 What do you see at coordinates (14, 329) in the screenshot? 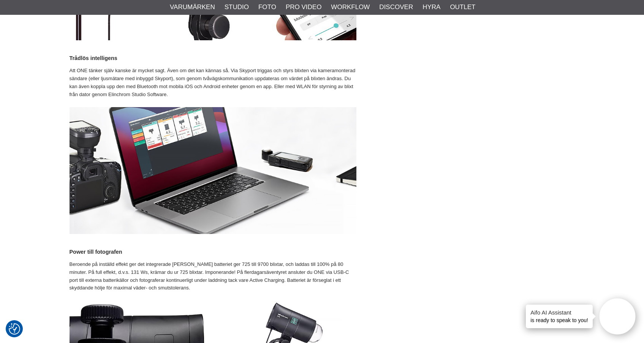
I see `img: Revisit consent button` at bounding box center [14, 329].